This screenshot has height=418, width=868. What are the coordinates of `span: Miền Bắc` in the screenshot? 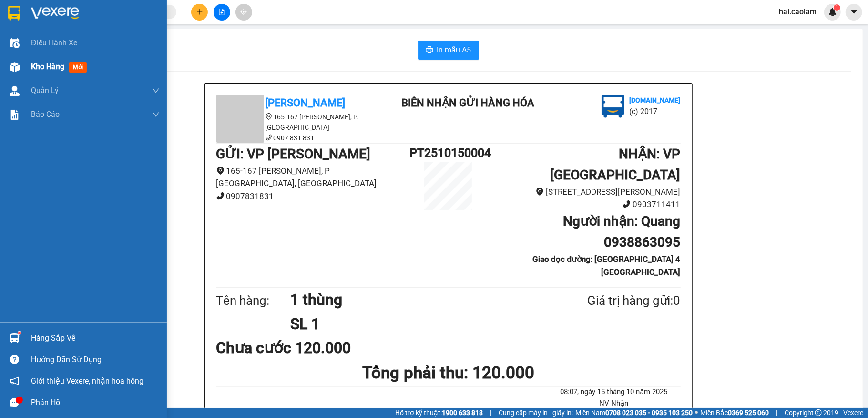 It's located at (734, 413).